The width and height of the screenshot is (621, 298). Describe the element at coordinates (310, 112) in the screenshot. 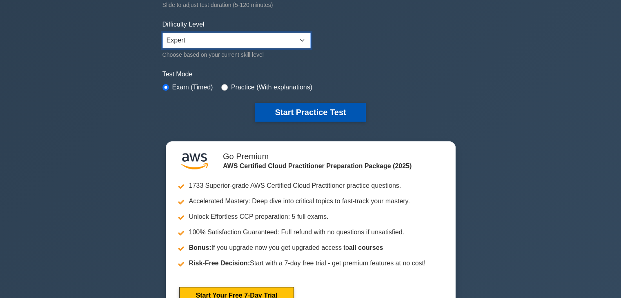

I see `button: Start Practice Test` at that location.